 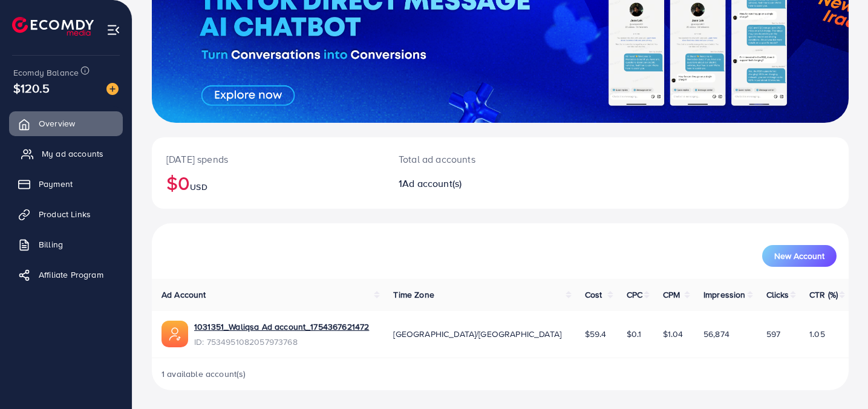 What do you see at coordinates (56, 184) in the screenshot?
I see `span: Payment` at bounding box center [56, 184].